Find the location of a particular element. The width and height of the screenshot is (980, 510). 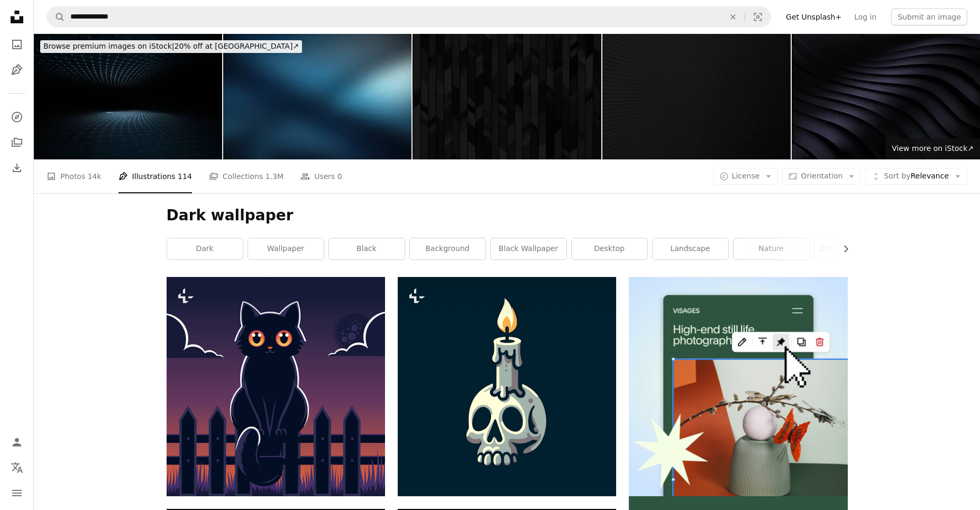

a: A candle with a skull on top of it is located at coordinates (506, 386).